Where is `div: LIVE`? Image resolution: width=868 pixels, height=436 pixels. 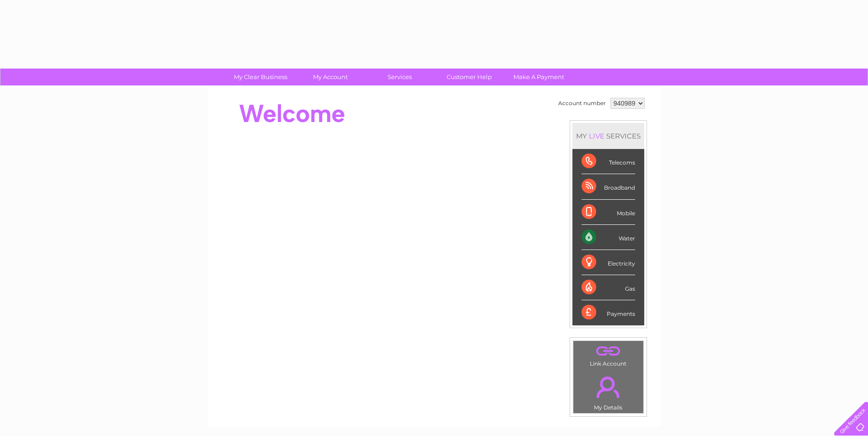
div: LIVE is located at coordinates (597, 136).